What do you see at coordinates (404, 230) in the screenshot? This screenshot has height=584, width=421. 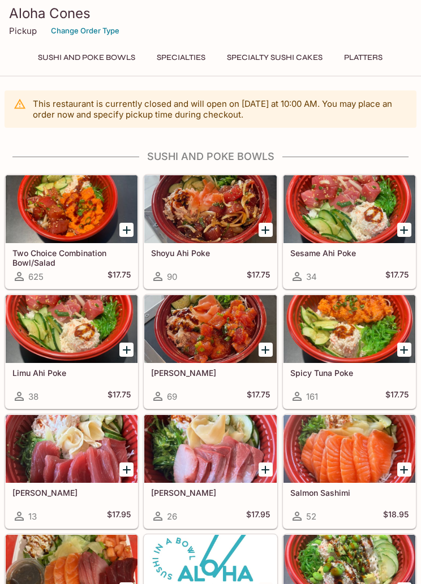 I see `button: Add Sesame Ahi Poke` at bounding box center [404, 230].